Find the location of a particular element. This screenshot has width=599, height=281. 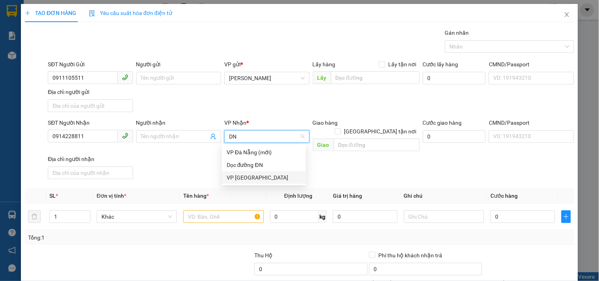

span: Giao is located at coordinates (323, 145).